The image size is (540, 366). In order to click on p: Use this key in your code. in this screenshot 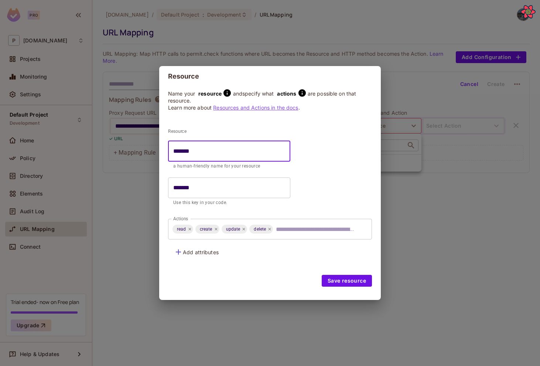, I will do `click(229, 203)`.